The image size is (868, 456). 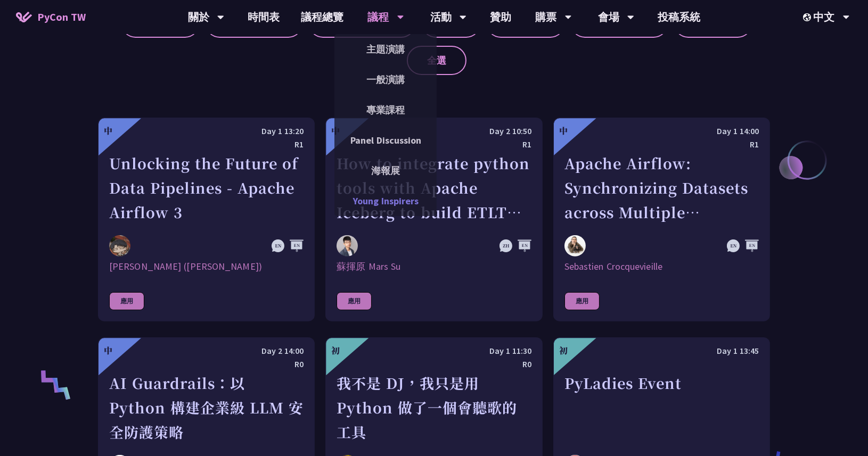 What do you see at coordinates (386, 200) in the screenshot?
I see `a: Young Inspirers` at bounding box center [386, 200].